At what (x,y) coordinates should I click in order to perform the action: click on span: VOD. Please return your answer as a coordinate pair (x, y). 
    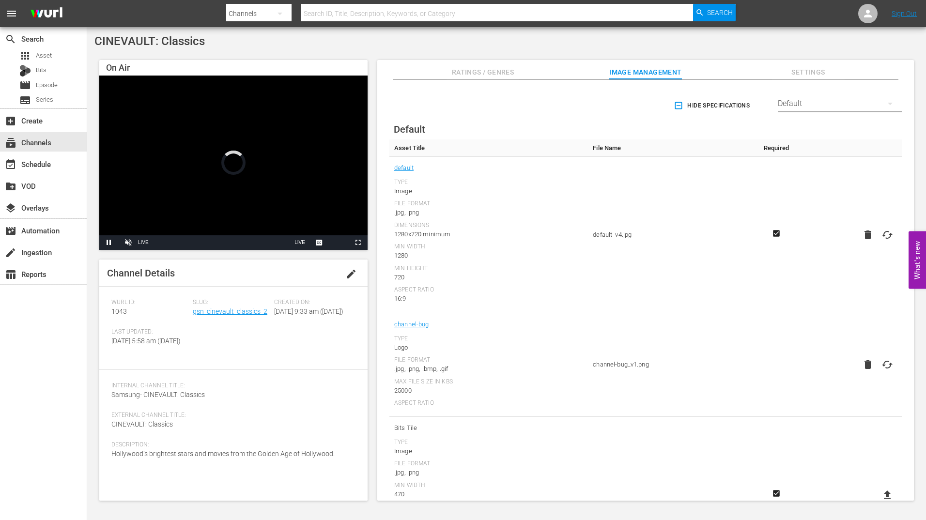
    Looking at the image, I should click on (11, 186).